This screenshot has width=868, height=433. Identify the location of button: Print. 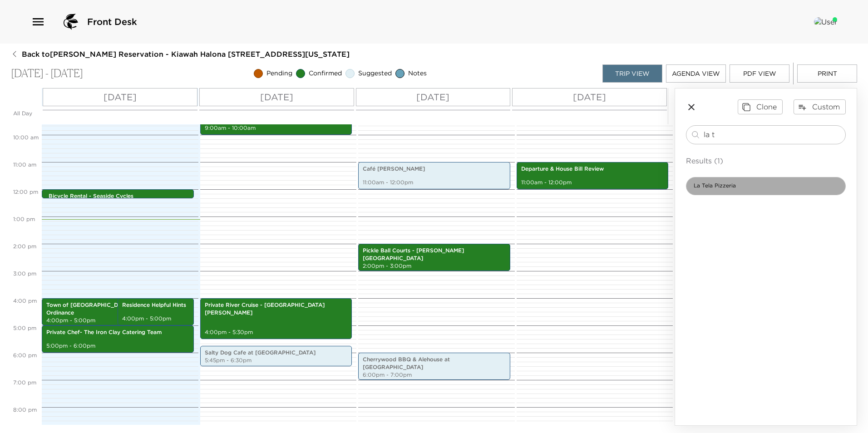
(827, 74).